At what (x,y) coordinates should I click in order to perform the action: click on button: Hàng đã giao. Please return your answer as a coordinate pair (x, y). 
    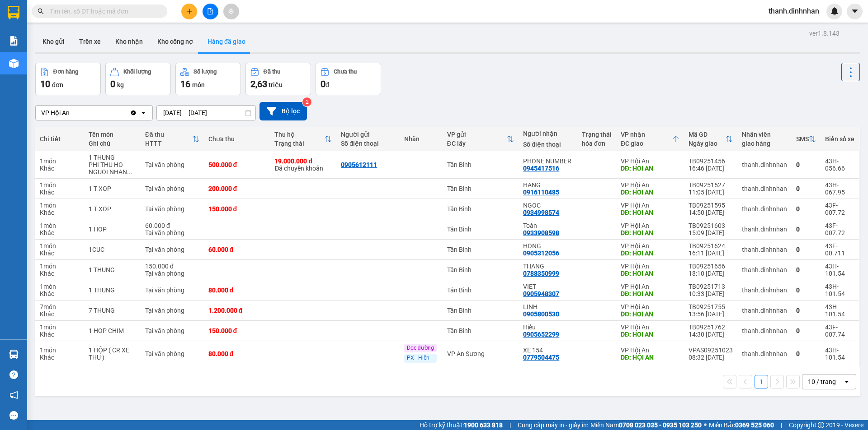
    Looking at the image, I should click on (227, 42).